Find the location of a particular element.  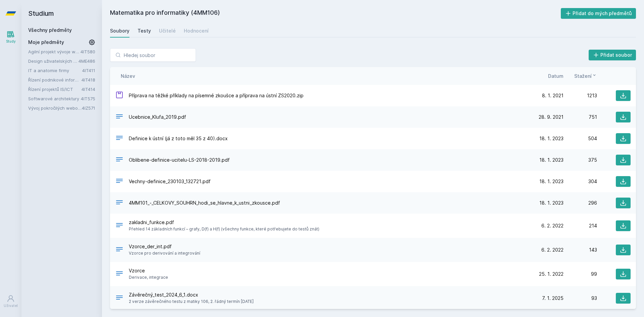

span: Ucebnice_Klufa_2019.pdf is located at coordinates (157, 117).